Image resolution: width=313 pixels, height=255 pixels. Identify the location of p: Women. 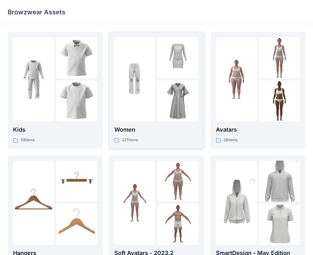
(156, 130).